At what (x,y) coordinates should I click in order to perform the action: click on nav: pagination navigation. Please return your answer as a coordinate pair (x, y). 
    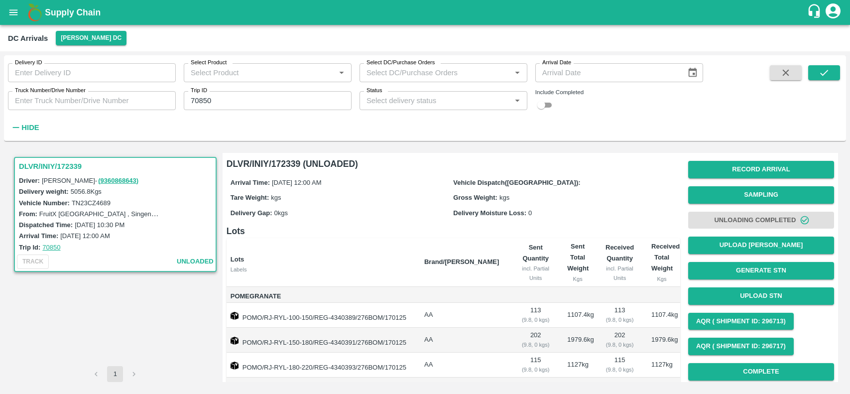
    Looking at the image, I should click on (115, 374).